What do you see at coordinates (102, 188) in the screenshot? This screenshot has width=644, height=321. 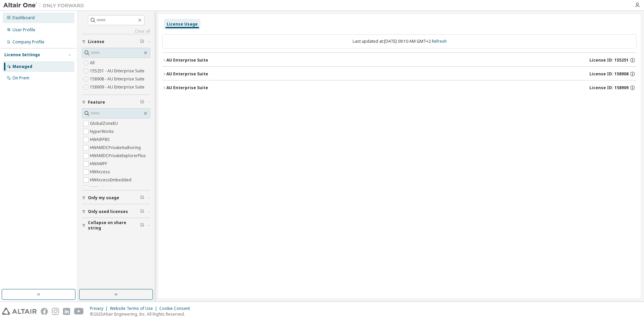 I see `label: HWActivate` at bounding box center [102, 188].